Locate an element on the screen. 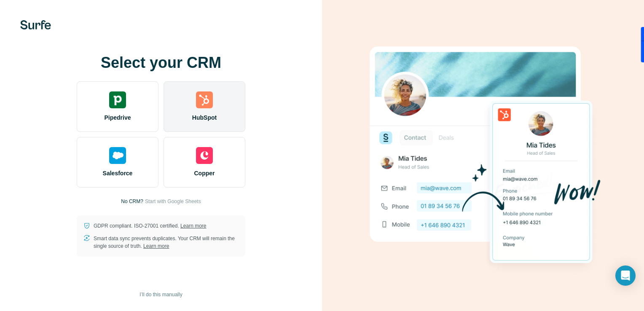 Image resolution: width=644 pixels, height=311 pixels. img: Surfe's logo is located at coordinates (35, 25).